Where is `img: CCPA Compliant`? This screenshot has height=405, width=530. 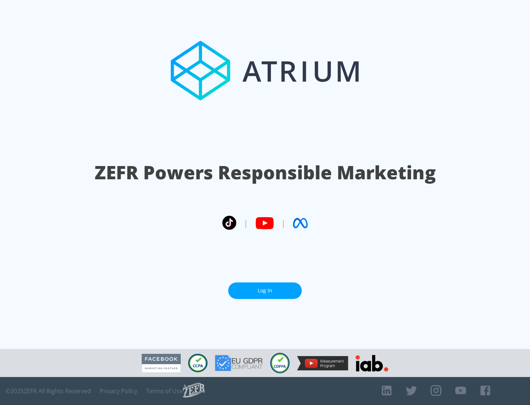 img: CCPA Compliant is located at coordinates (198, 363).